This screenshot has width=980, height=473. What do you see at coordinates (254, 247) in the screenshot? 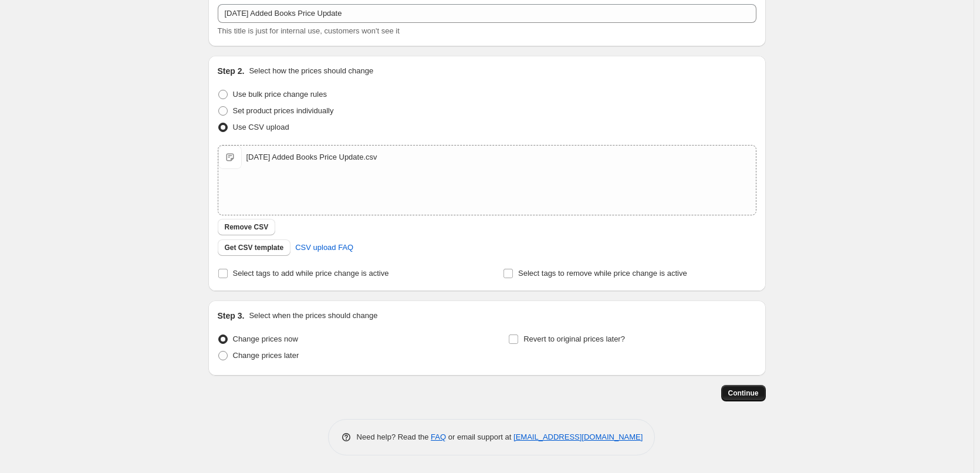
I see `span: Get CSV template` at bounding box center [254, 247].